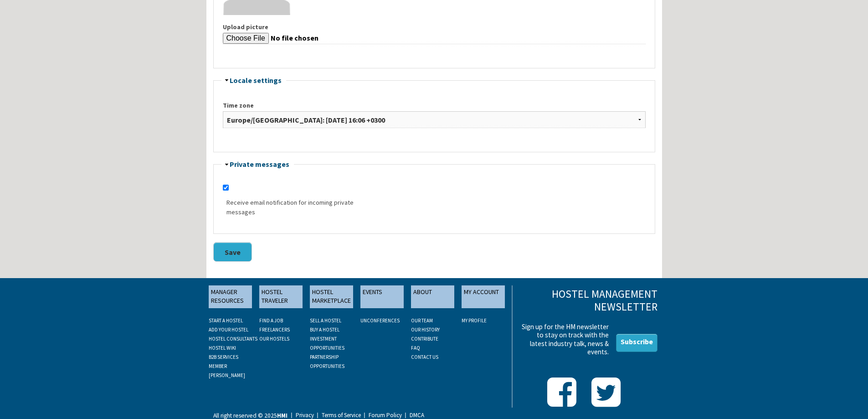 The width and height of the screenshot is (868, 419). Describe the element at coordinates (382, 297) in the screenshot. I see `a: EVENTS` at that location.